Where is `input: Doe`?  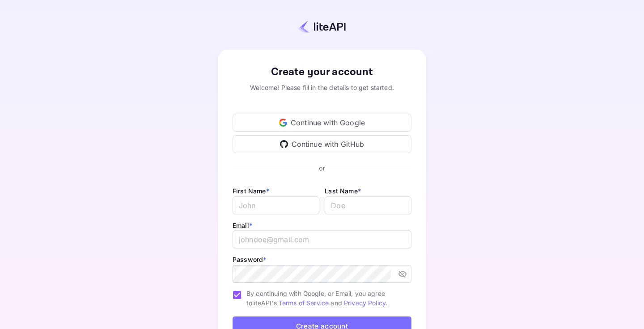 input: Doe is located at coordinates (368, 206).